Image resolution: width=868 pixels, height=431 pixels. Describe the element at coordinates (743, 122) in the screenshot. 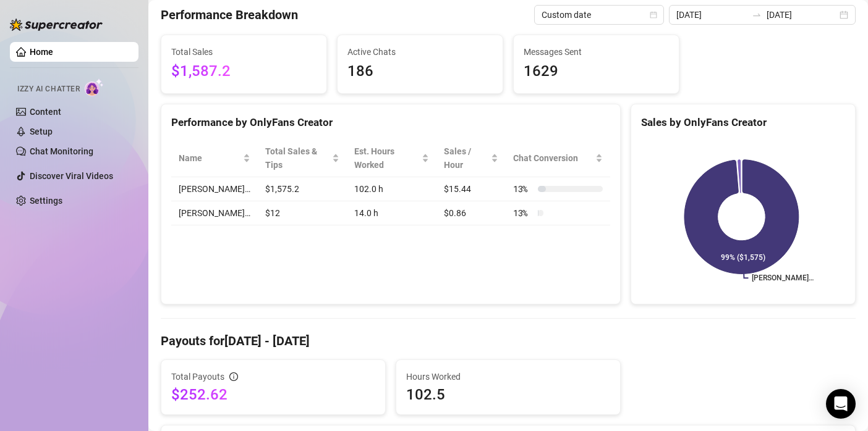

I see `div: Sales by OnlyFans Creator` at that location.